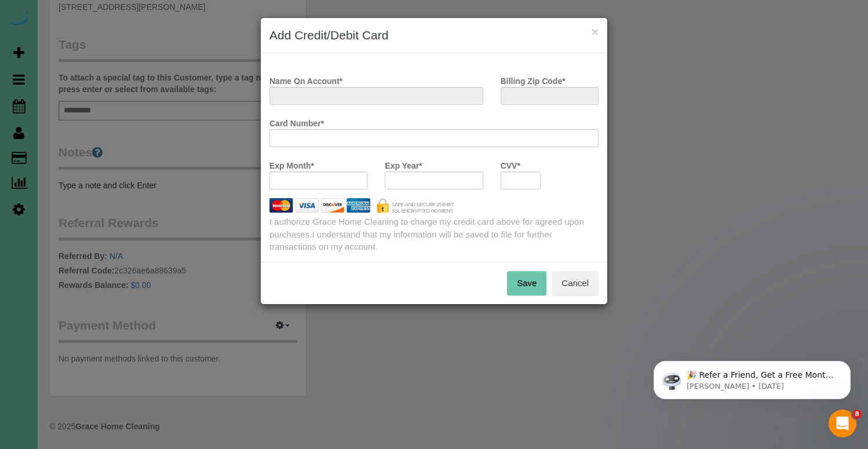 The height and width of the screenshot is (449, 868). What do you see at coordinates (125, 39) in the screenshot?
I see `p: 🎉 Refer a Friend, Get a Free Month! 🎉 Love Automaid? Share the love! When you refer a friend who ...` at bounding box center [125, 39].